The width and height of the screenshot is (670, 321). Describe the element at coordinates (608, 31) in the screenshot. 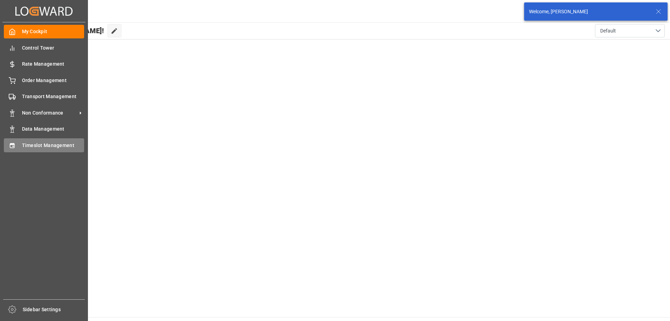

I see `span: Default` at that location.